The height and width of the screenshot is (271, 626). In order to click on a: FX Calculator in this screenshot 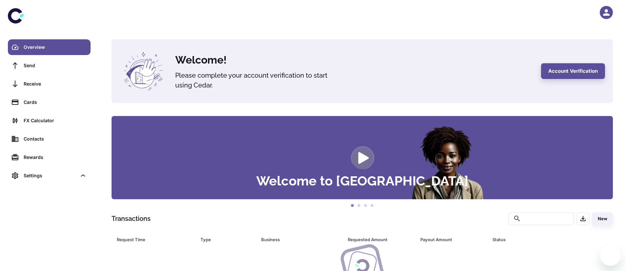, I will do `click(49, 121)`.